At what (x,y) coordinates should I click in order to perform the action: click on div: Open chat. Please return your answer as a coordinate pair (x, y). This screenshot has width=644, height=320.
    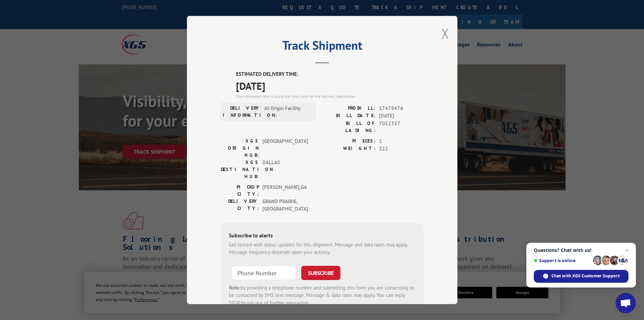
    Looking at the image, I should click on (626, 303).